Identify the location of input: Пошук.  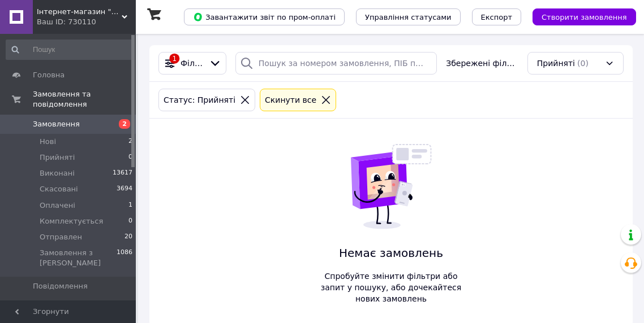
(69, 50).